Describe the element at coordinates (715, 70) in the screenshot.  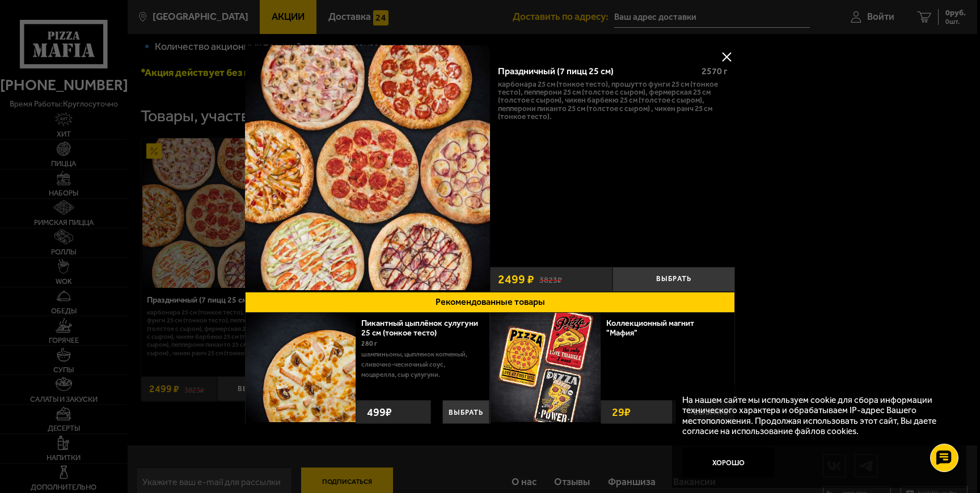
I see `span: 2570 г` at that location.